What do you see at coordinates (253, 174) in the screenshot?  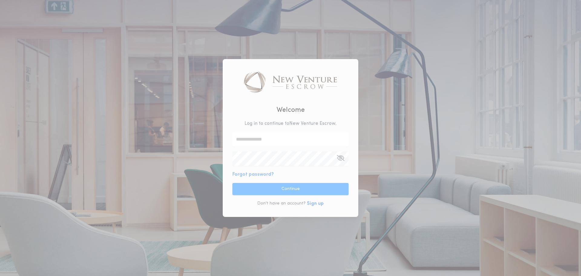 I see `button: Forgot password?` at bounding box center [253, 174].